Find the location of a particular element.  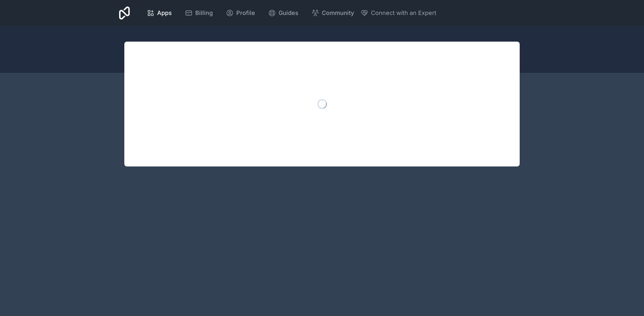

span: Profile is located at coordinates (246, 13).